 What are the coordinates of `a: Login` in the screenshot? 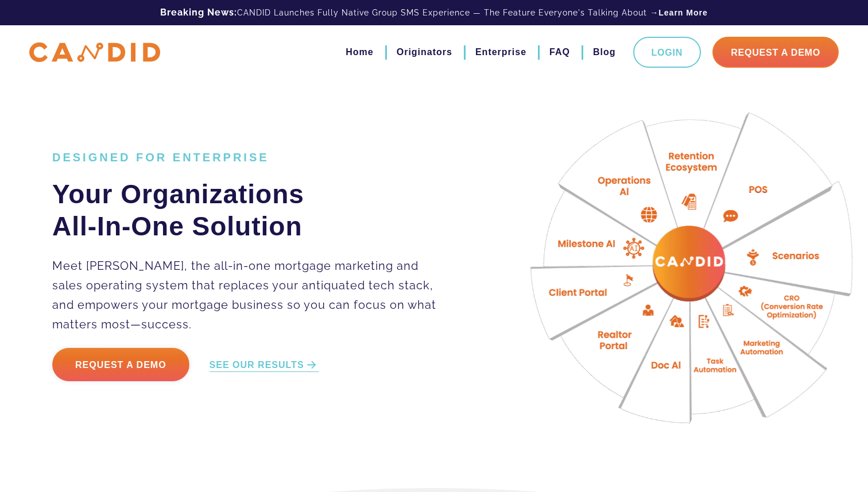 It's located at (667, 52).